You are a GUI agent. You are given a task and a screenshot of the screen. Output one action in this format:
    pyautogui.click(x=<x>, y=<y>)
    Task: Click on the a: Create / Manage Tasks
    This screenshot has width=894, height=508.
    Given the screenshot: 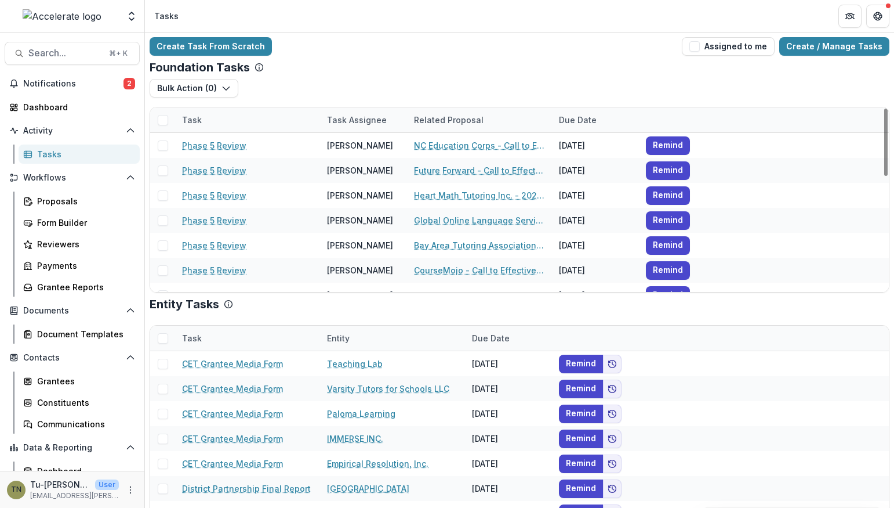 What is the action you would take?
    pyautogui.click(x=835, y=46)
    